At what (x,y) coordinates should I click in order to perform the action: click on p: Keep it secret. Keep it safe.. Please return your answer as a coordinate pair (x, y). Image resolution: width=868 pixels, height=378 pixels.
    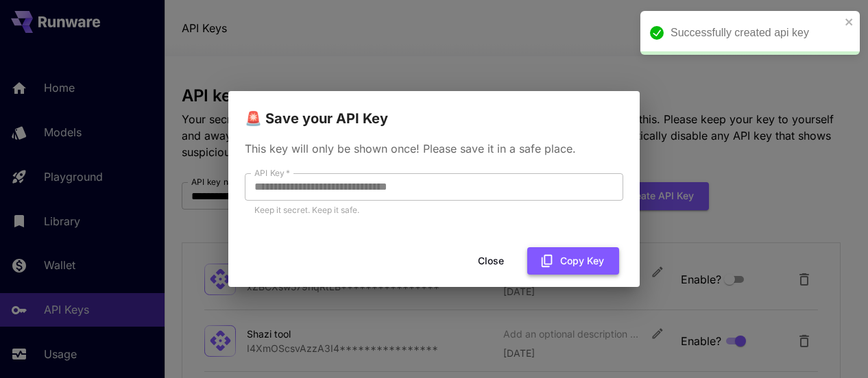
    Looking at the image, I should click on (434, 210).